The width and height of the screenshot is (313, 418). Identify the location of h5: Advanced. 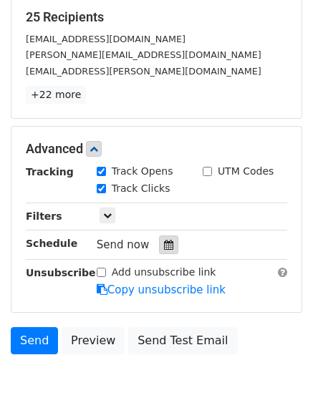
(156, 149).